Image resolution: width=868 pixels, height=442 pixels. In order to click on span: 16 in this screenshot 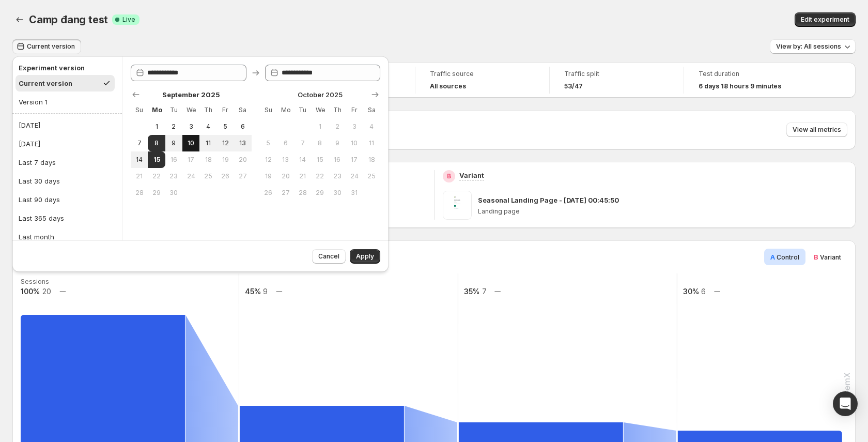, I will do `click(337, 160)`.